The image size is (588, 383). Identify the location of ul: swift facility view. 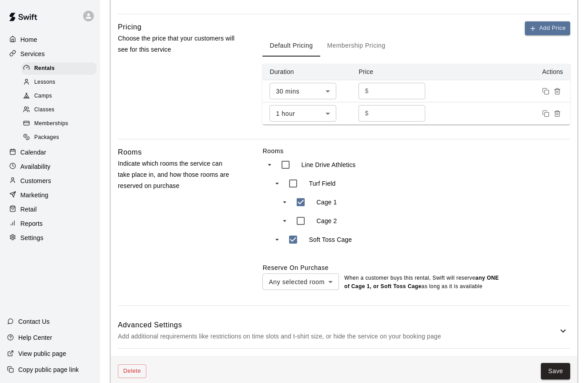
(351, 202).